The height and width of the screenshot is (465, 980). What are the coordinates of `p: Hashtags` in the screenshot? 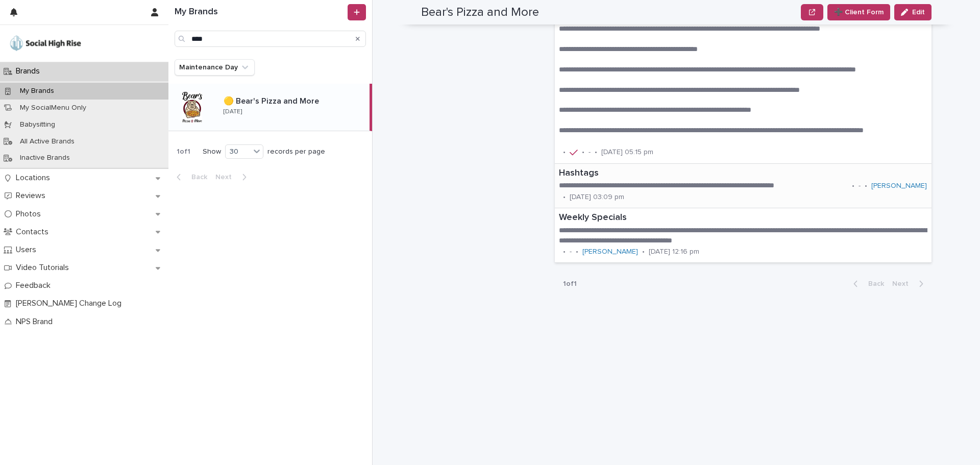 It's located at (743, 174).